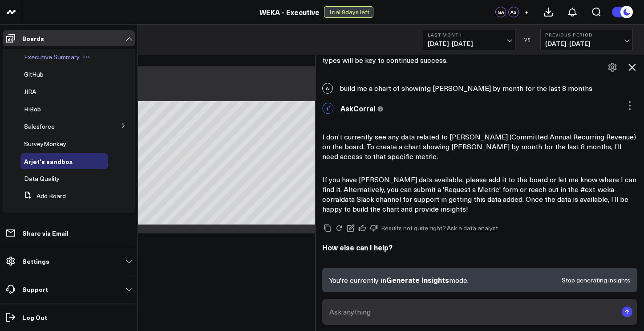 The image size is (644, 331). I want to click on b: Previous Period, so click(587, 35).